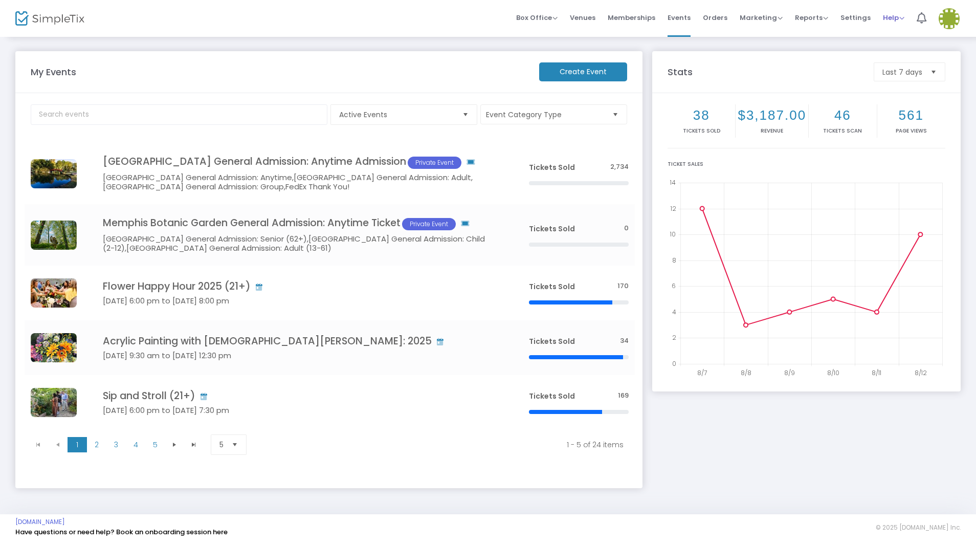 This screenshot has height=545, width=976. What do you see at coordinates (54, 173) in the screenshot?
I see `img: JapaneseGarden.JPG` at bounding box center [54, 173].